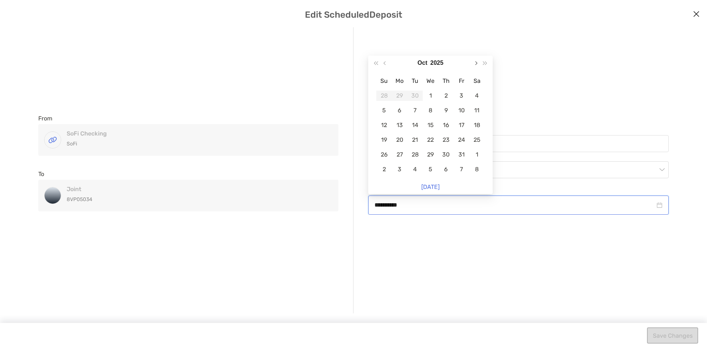  I want to click on td: 2025-11-07, so click(461, 169).